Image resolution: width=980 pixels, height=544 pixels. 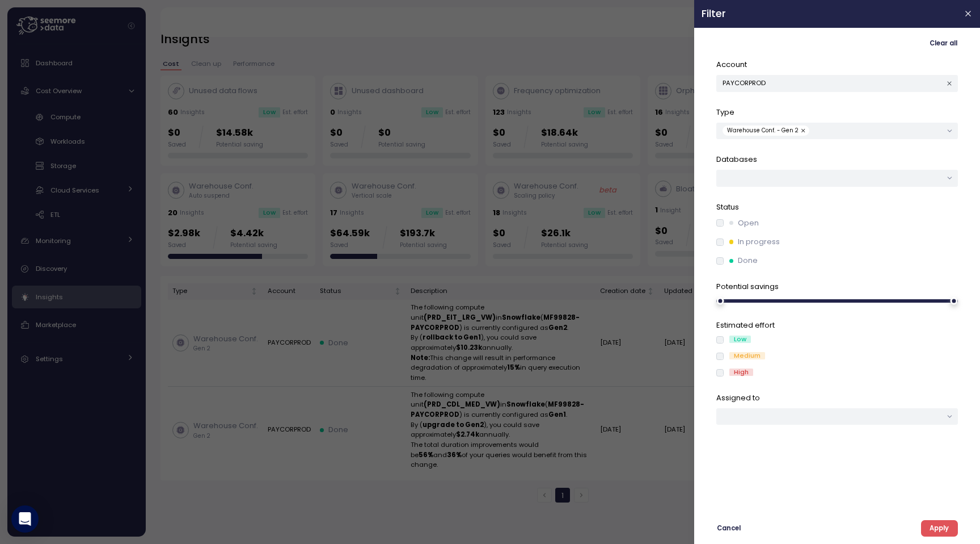 What do you see at coordinates (837, 398) in the screenshot?
I see `p: Assigned to` at bounding box center [837, 398].